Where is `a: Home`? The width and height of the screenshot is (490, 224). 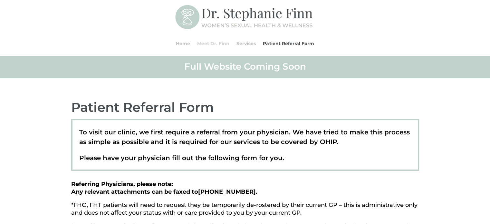 a: Home is located at coordinates (183, 44).